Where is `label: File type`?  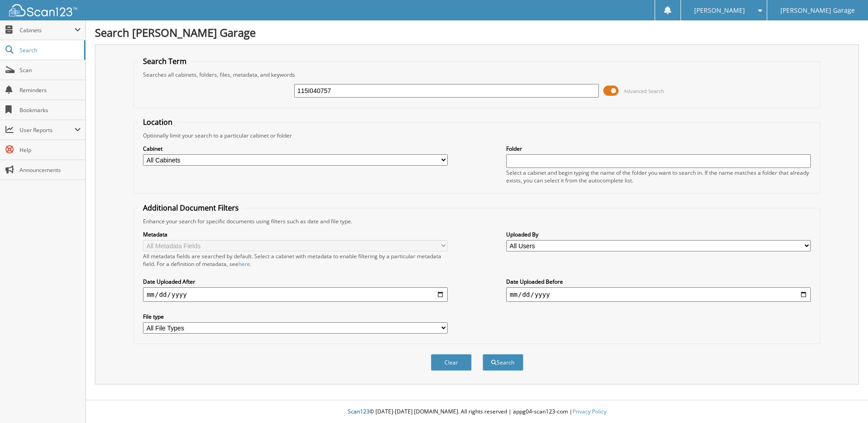
label: File type is located at coordinates (295, 317).